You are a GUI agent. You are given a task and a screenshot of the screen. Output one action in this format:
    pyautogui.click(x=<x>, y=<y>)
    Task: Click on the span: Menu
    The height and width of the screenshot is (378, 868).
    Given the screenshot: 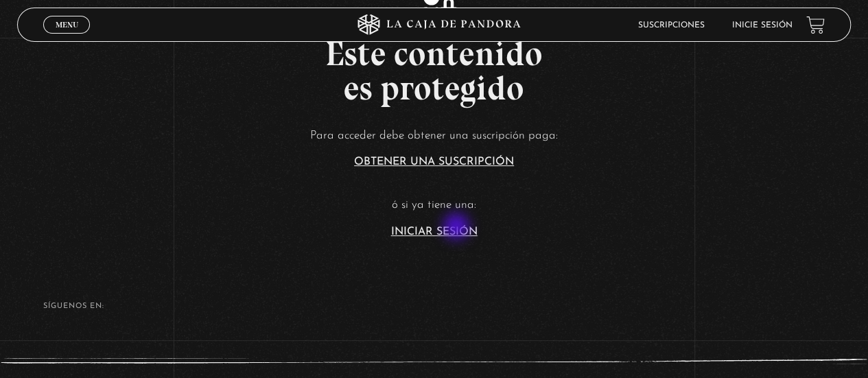 What is the action you would take?
    pyautogui.click(x=66, y=24)
    